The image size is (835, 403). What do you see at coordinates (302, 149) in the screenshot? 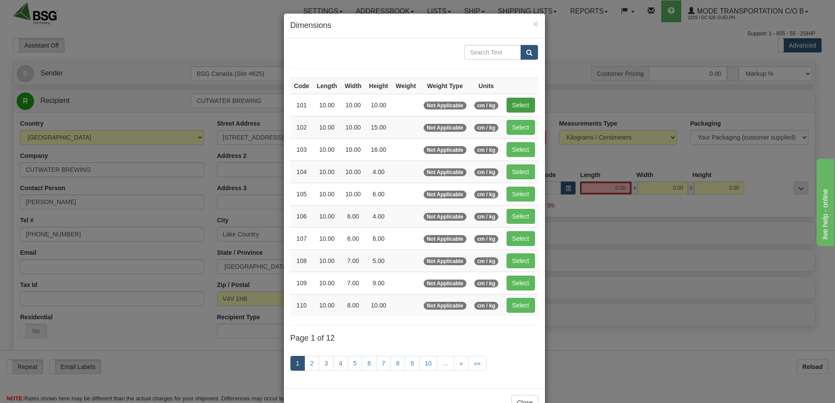
I see `td: 103` at bounding box center [302, 149].